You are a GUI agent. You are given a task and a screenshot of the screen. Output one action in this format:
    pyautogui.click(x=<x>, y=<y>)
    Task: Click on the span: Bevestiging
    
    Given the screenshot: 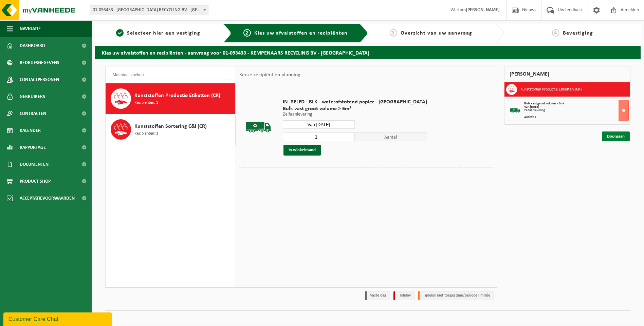 What is the action you would take?
    pyautogui.click(x=577, y=33)
    